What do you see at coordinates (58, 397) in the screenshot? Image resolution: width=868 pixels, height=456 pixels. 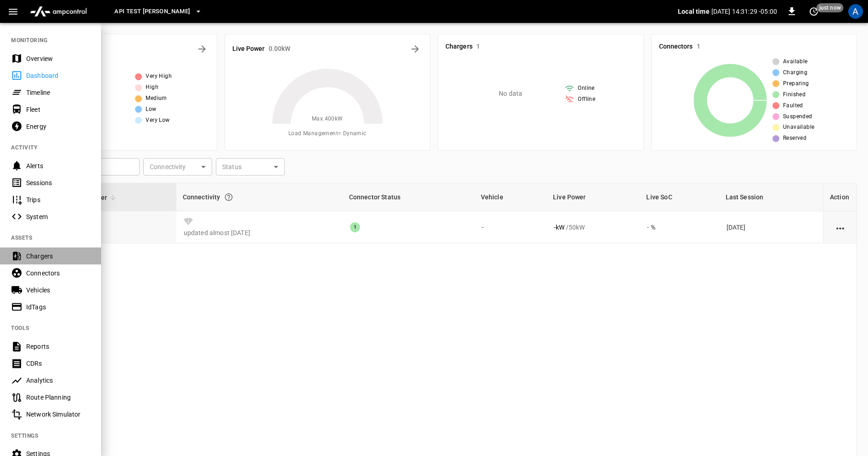 I see `div: Route Planning` at bounding box center [58, 397].